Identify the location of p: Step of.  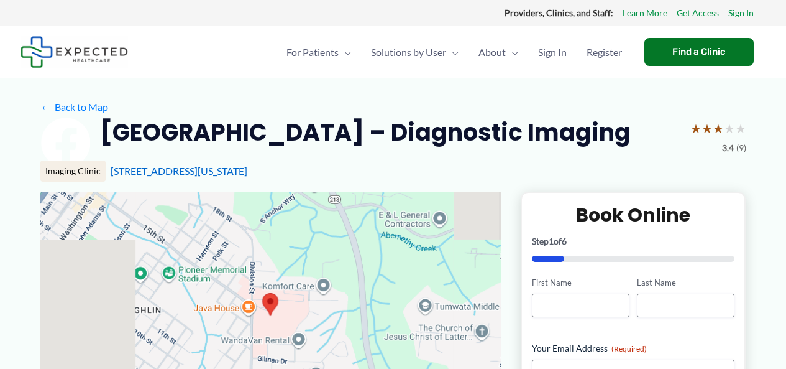
(633, 241).